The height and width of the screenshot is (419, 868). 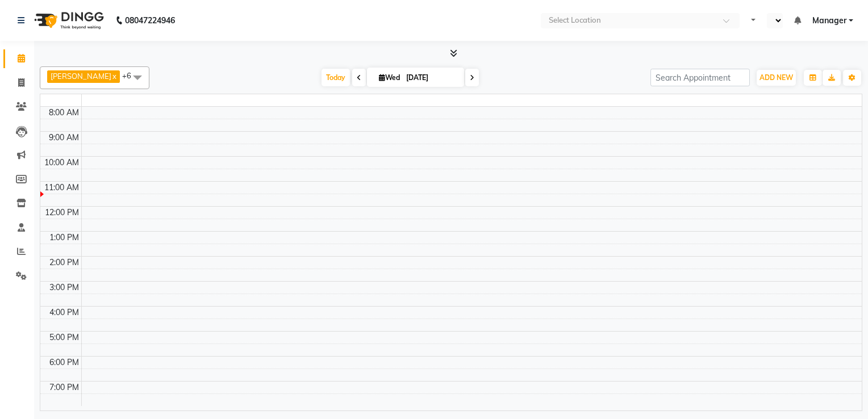 What do you see at coordinates (61, 162) in the screenshot?
I see `div: 10:00 AM` at bounding box center [61, 162].